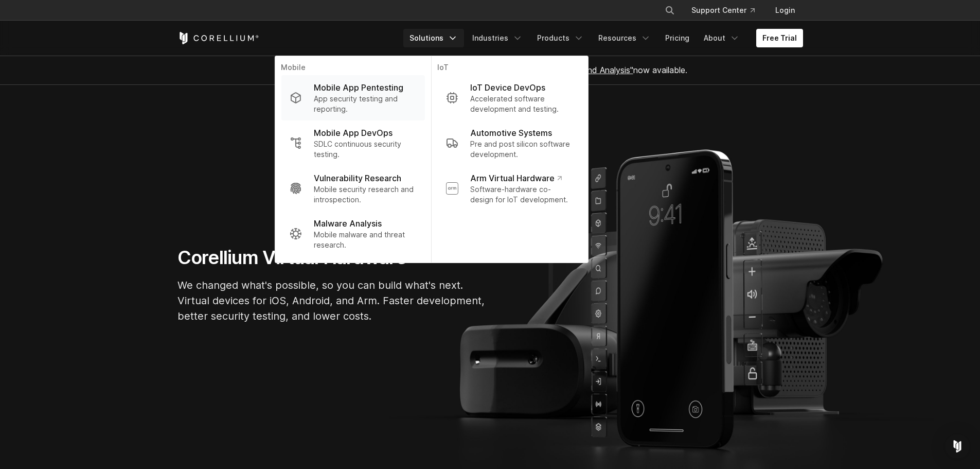 This screenshot has width=980, height=469. Describe the element at coordinates (365, 104) in the screenshot. I see `p: App security testing and reporting.` at that location.